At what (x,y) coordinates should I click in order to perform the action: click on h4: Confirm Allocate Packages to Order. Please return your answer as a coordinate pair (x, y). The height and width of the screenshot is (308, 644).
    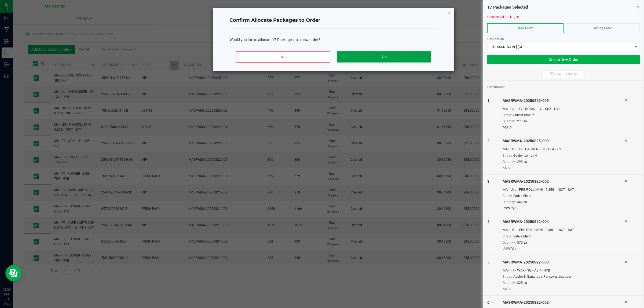
    Looking at the image, I should click on (334, 20).